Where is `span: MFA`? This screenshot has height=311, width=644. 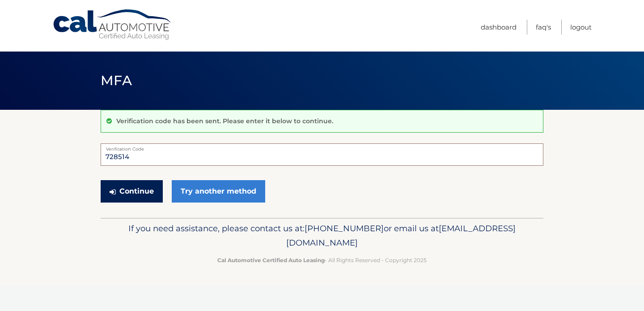
span: MFA is located at coordinates (116, 80).